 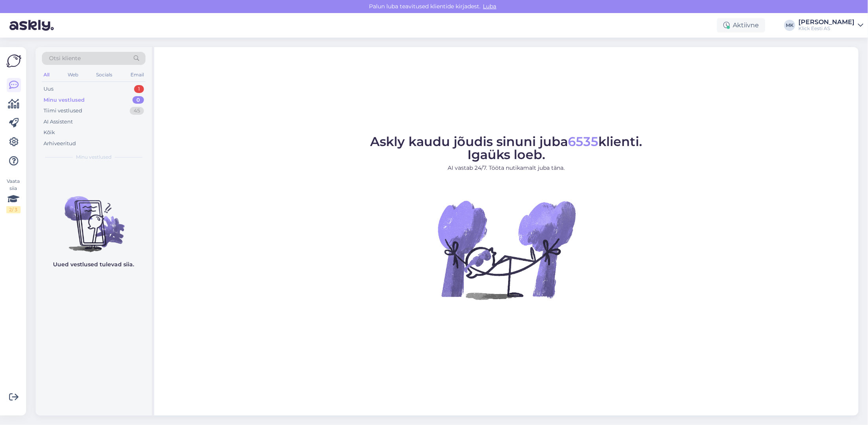 I want to click on div: 0, so click(x=138, y=100).